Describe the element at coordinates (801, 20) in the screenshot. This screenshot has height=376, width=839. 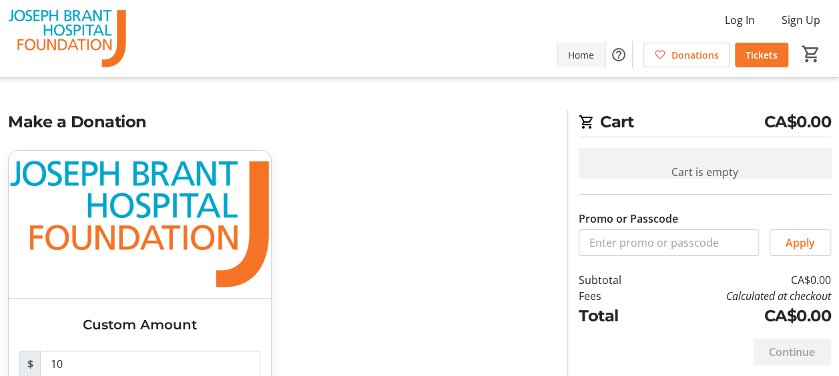
I see `button: Sign Up` at that location.